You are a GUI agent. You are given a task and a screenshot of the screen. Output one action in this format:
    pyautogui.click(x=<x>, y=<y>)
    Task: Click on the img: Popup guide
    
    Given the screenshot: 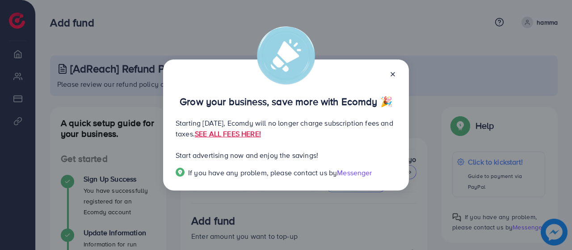 What is the action you would take?
    pyautogui.click(x=180, y=172)
    